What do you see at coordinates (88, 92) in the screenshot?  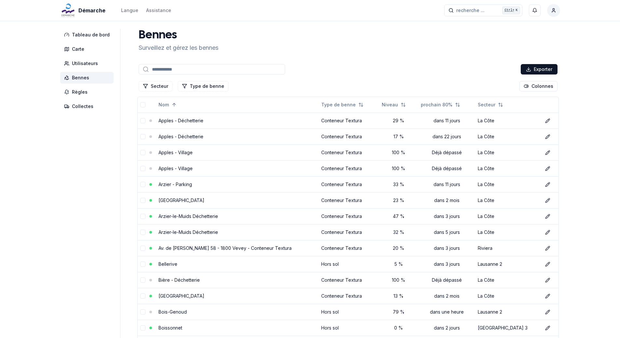 I see `a: Règles` at bounding box center [88, 92].